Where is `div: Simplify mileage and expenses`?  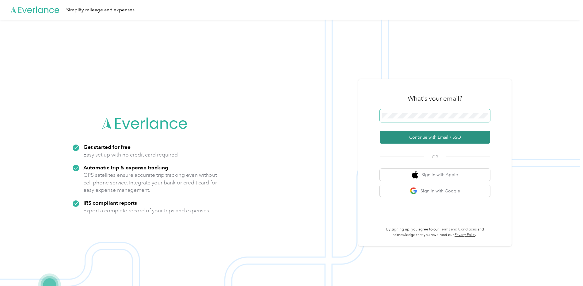 div: Simplify mileage and expenses is located at coordinates (100, 10).